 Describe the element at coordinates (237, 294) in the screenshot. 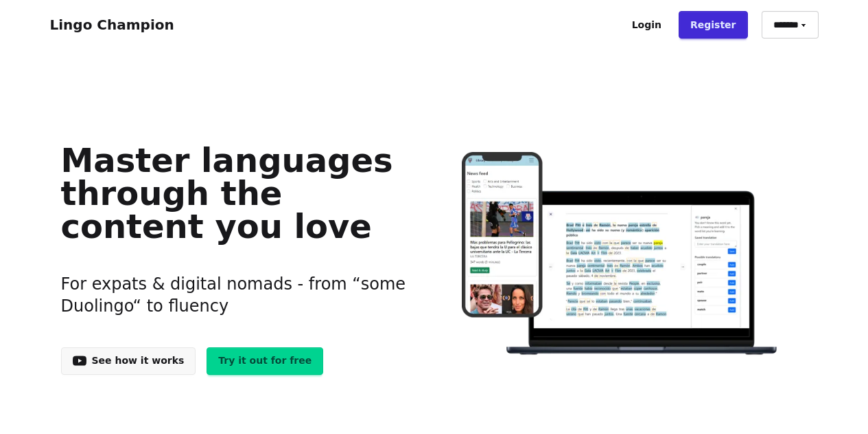

I see `h3: For expats & digital nomads - from “some Duolingo“ to fluency` at that location.